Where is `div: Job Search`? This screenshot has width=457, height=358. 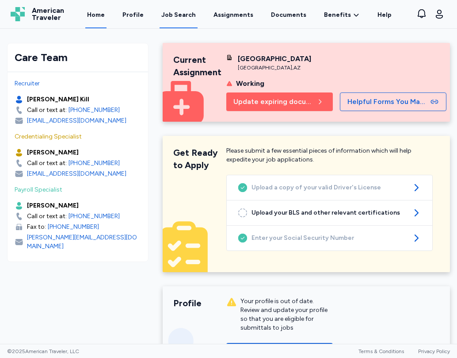 div: Job Search is located at coordinates (179, 15).